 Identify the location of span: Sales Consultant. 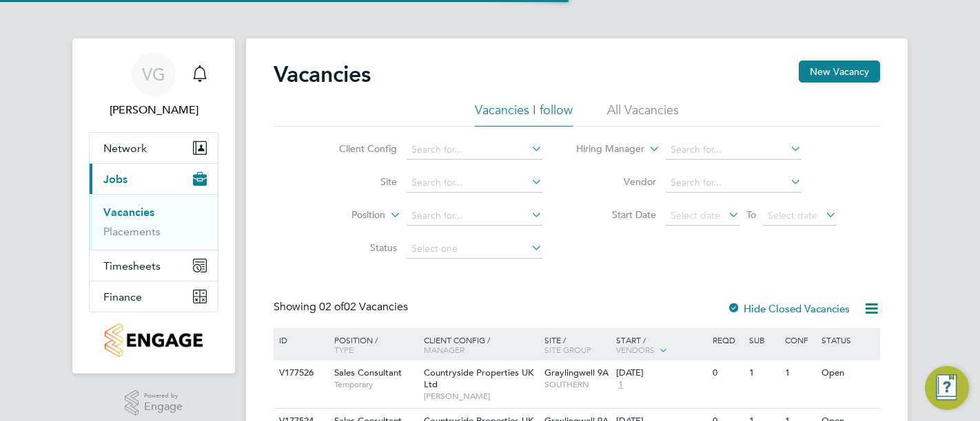
(368, 372).